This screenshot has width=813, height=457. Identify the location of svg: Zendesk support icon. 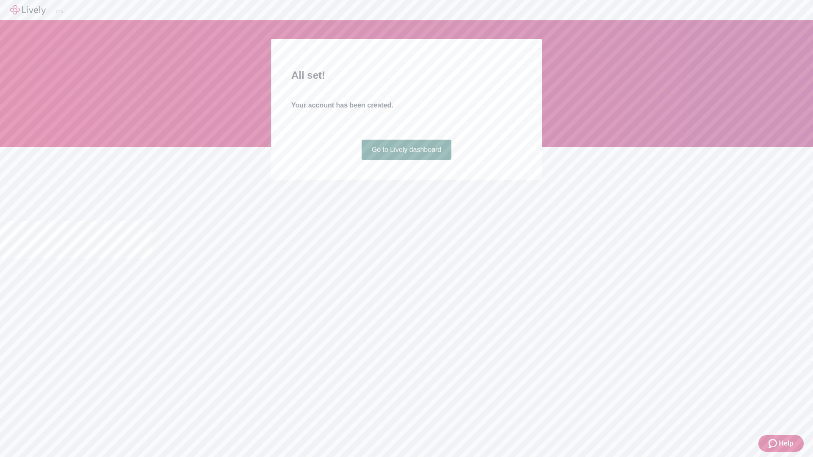
(774, 444).